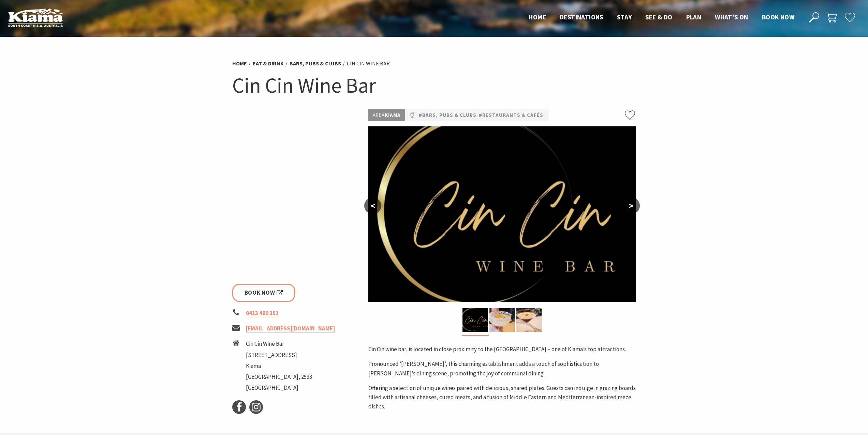  I want to click on nav: Main Menu, so click(661, 17).